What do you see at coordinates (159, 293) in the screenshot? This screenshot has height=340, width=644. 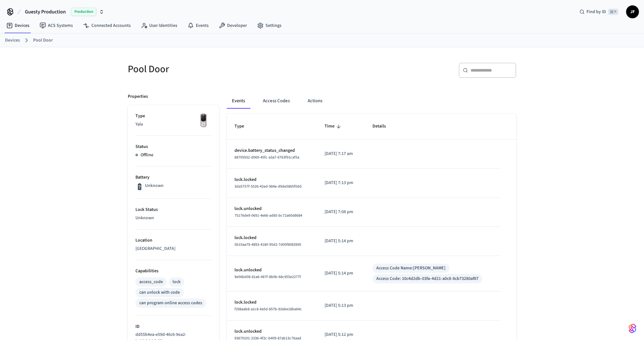 I see `div: can unlock with code` at bounding box center [159, 293].